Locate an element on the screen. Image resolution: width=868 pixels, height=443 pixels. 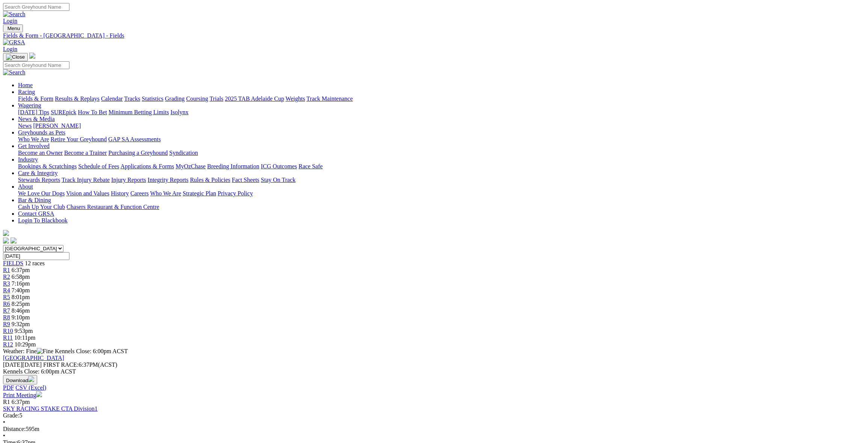
div: Bar & Dining is located at coordinates (441, 207).